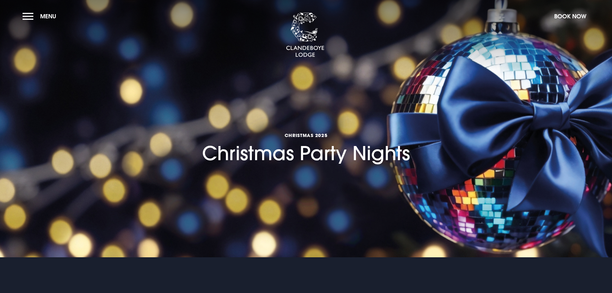 The image size is (612, 293). What do you see at coordinates (570, 16) in the screenshot?
I see `button: Book Now` at bounding box center [570, 16].